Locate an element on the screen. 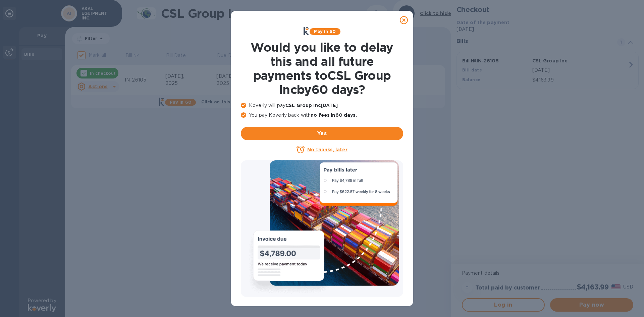 The height and width of the screenshot is (317, 644). b: no fees in 60 days . is located at coordinates (333, 115).